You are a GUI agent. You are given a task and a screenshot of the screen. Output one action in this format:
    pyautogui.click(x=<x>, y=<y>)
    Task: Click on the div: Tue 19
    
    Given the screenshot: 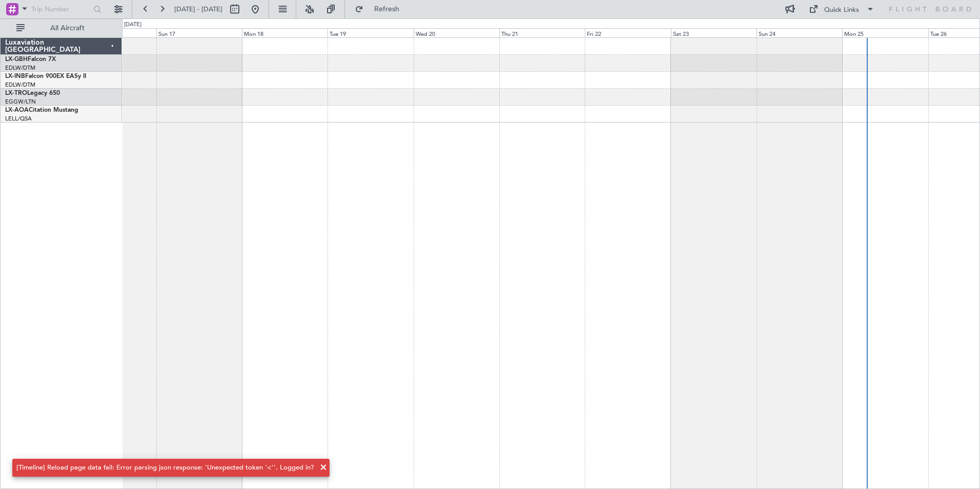 What is the action you would take?
    pyautogui.click(x=370, y=33)
    